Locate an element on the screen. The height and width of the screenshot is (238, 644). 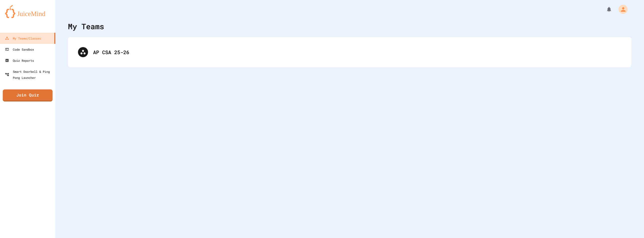
div: Code Sandbox is located at coordinates (19, 49).